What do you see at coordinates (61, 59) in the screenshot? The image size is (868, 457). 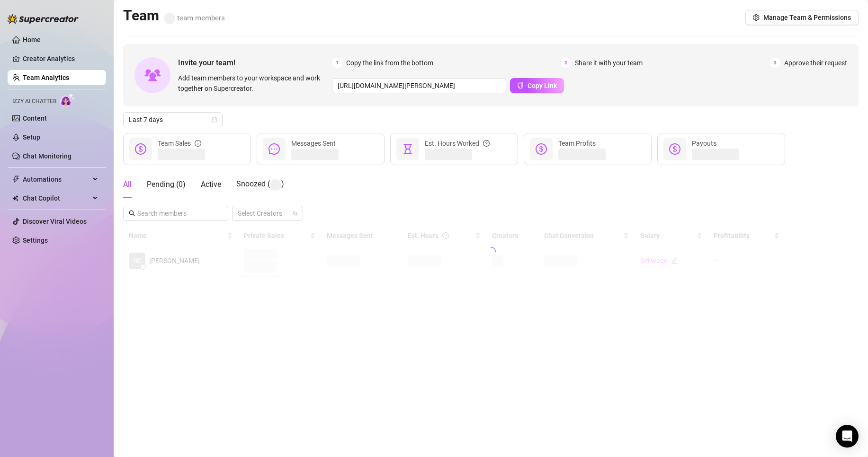 I see `a: Creator Analytics` at bounding box center [61, 59].